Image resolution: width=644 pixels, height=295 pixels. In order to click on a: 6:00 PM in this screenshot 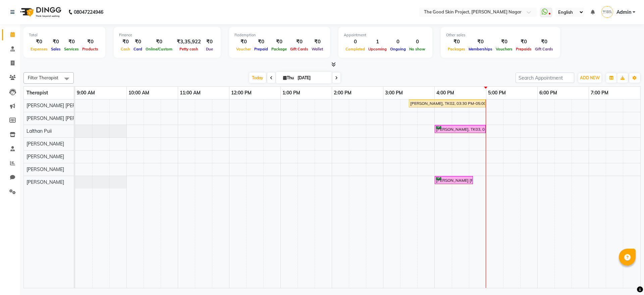, I will do `click(548, 93)`.